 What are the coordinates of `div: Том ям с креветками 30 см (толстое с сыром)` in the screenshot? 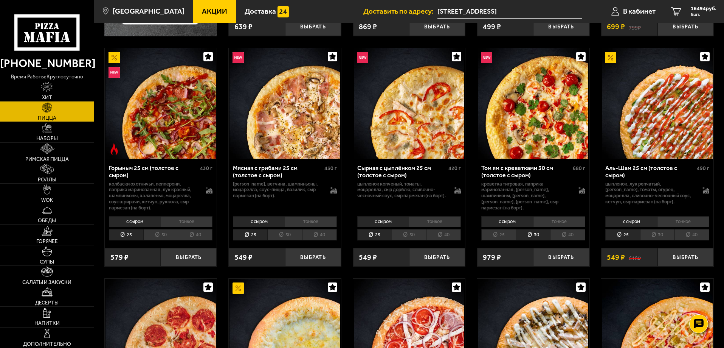 It's located at (526, 171).